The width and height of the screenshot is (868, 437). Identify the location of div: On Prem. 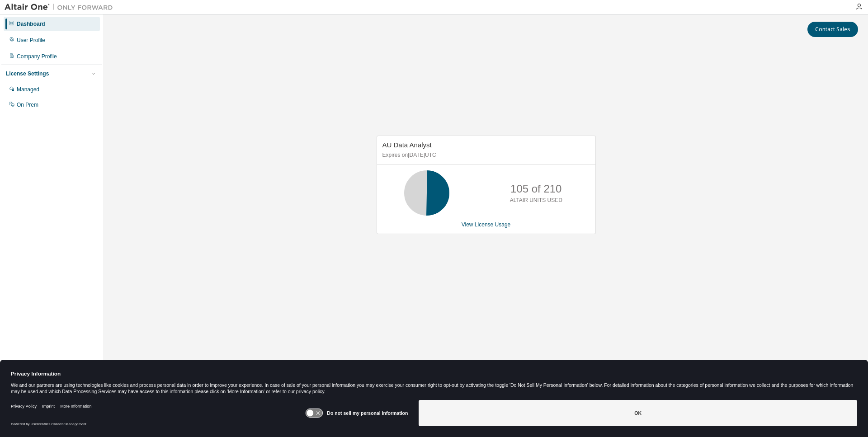
(28, 105).